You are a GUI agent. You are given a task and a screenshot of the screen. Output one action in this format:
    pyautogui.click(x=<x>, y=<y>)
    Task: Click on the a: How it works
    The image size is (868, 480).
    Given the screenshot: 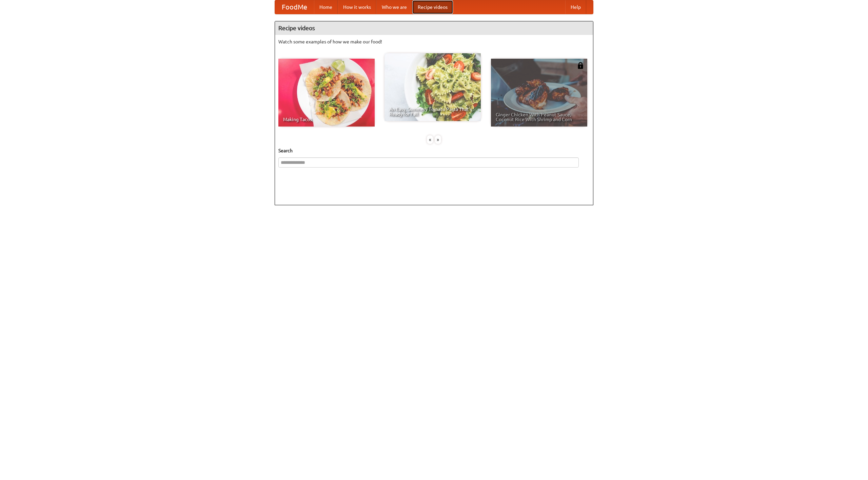 What is the action you would take?
    pyautogui.click(x=357, y=7)
    